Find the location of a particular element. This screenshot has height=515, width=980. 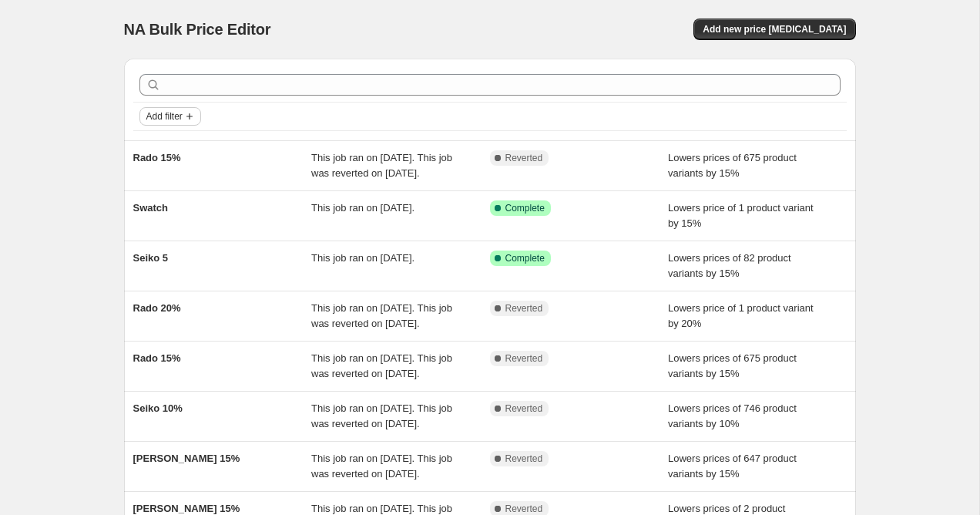

span: Swatch is located at coordinates (151, 207).